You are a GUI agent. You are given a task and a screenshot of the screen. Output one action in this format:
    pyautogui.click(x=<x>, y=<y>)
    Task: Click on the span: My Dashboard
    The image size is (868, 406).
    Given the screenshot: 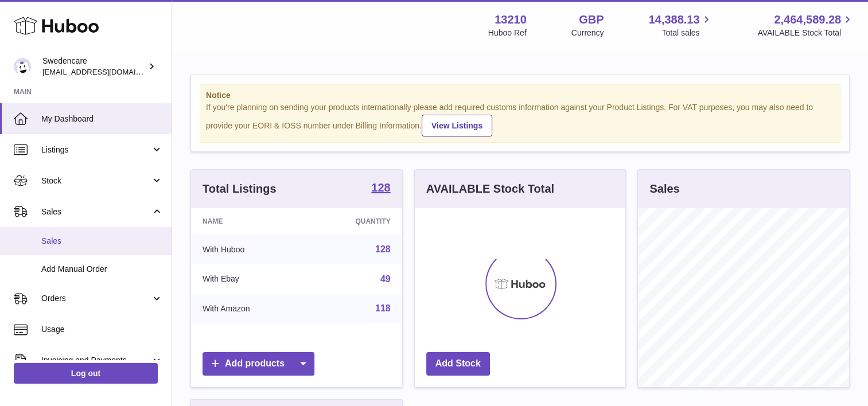 What is the action you would take?
    pyautogui.click(x=103, y=119)
    